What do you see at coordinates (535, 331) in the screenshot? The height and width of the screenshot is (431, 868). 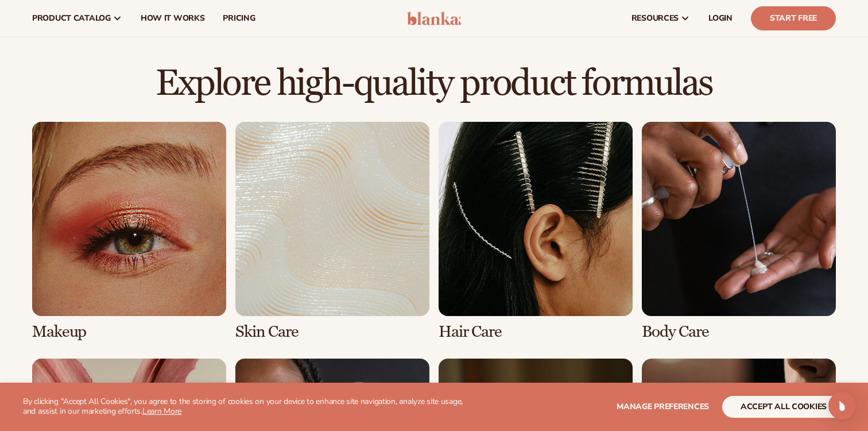 I see `h3: Hair Care` at bounding box center [535, 331].